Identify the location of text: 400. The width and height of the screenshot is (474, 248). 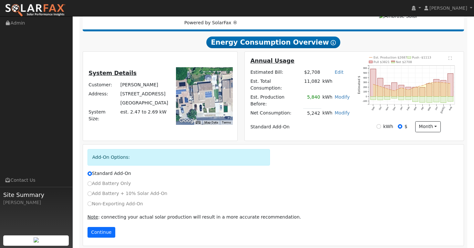
(365, 77).